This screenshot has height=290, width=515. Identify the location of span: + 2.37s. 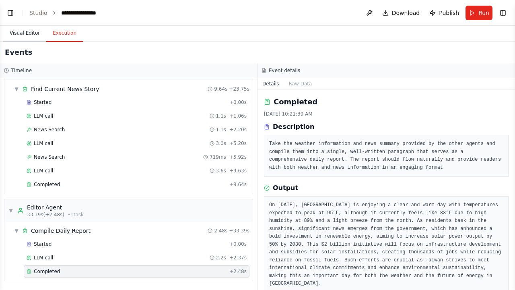
(238, 257).